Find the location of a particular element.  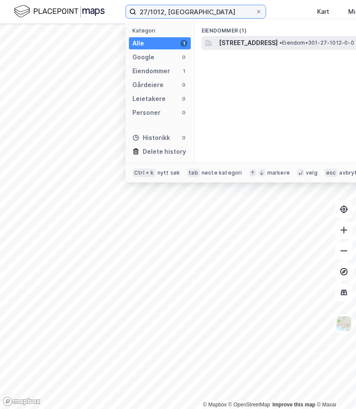

div: Kart is located at coordinates (323, 12).